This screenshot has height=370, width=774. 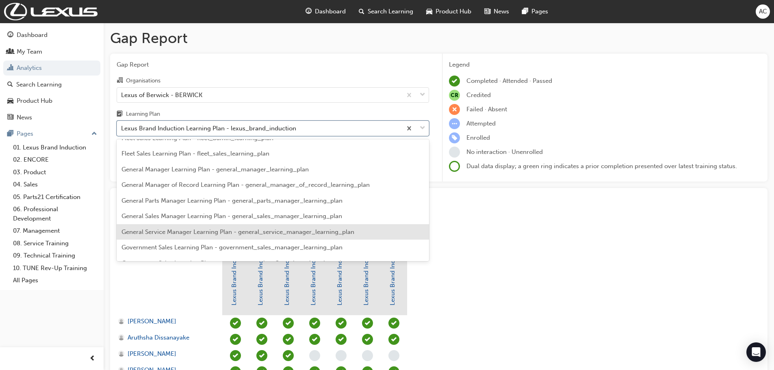 I want to click on a: pages-iconPages, so click(x=535, y=11).